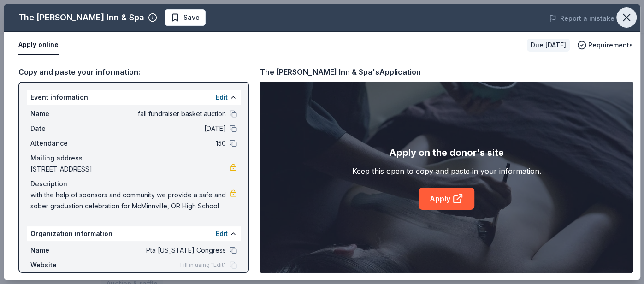 This screenshot has height=284, width=644. What do you see at coordinates (605, 45) in the screenshot?
I see `button: Requirements` at bounding box center [605, 45].